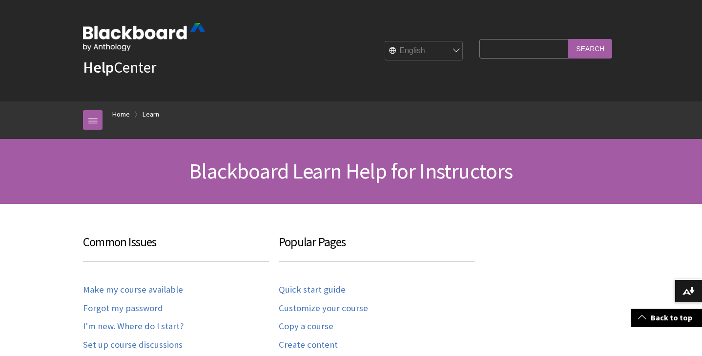 Image resolution: width=702 pixels, height=356 pixels. What do you see at coordinates (666, 318) in the screenshot?
I see `a: Back to top` at bounding box center [666, 318].